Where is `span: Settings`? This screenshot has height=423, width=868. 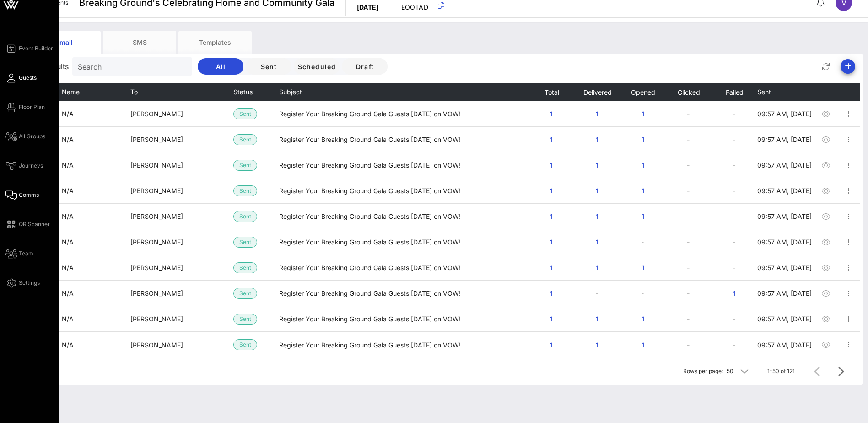 span: Settings is located at coordinates (30, 283).